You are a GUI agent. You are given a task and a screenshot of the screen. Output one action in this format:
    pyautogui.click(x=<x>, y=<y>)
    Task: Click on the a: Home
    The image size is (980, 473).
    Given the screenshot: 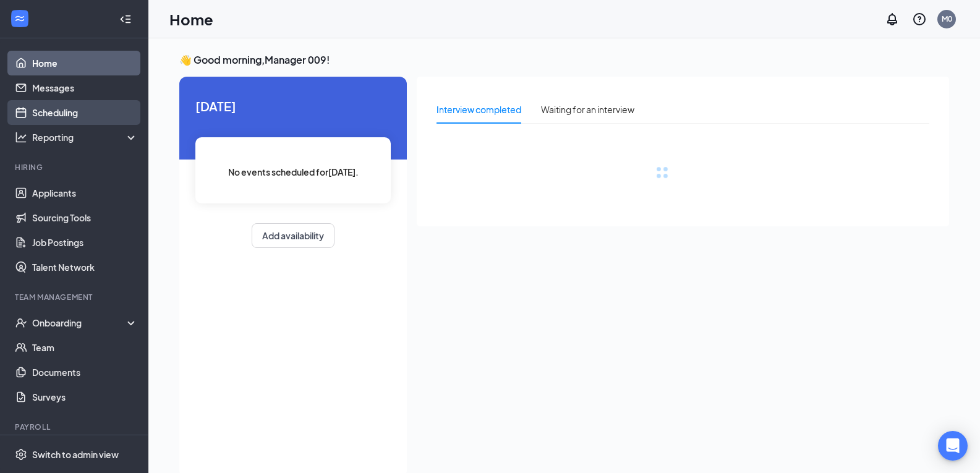 What is the action you would take?
    pyautogui.click(x=85, y=63)
    